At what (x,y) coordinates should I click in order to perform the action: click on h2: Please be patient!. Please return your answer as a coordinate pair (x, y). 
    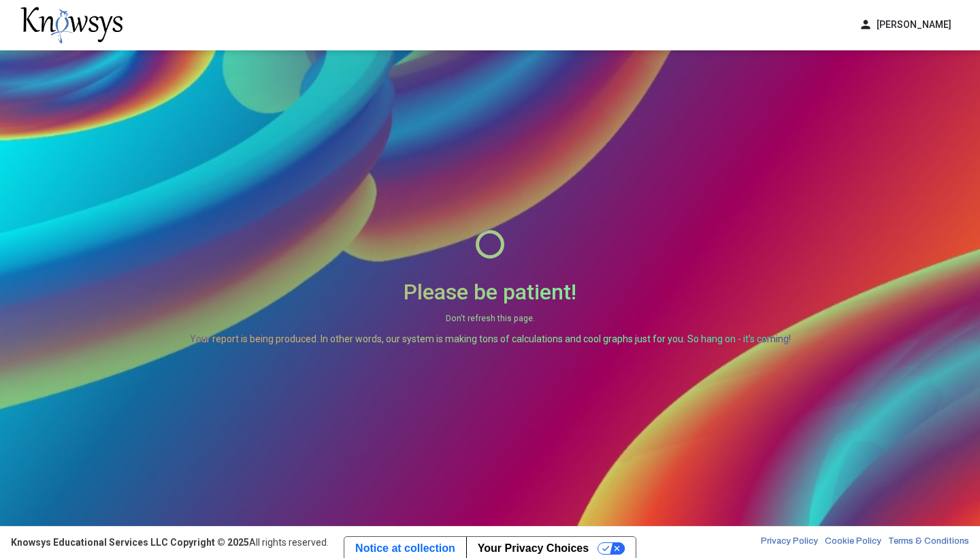
    Looking at the image, I should click on (490, 292).